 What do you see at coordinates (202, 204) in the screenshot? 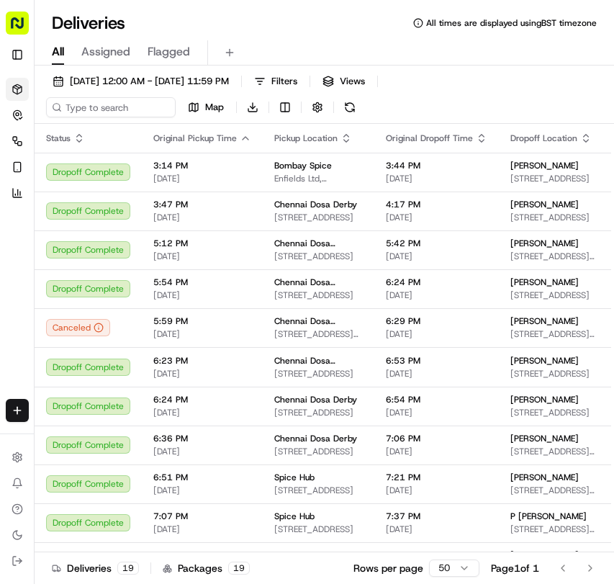
I see `span: 3:47 PM` at bounding box center [202, 204].